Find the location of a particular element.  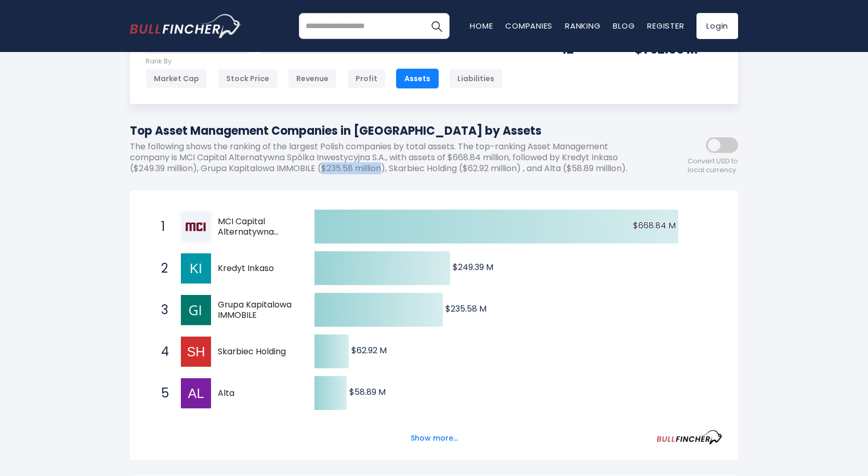

span: Kredyt Inkaso is located at coordinates (257, 268).